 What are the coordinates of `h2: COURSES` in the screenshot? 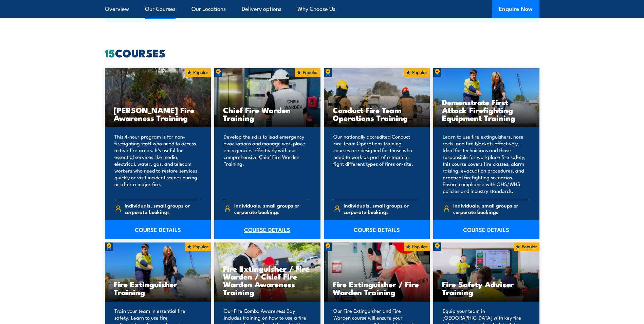 It's located at (322, 52).